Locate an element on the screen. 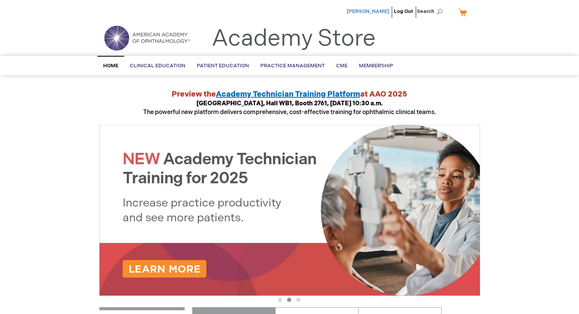 The height and width of the screenshot is (314, 579). strong: Preview the at AAO 2025 is located at coordinates (289, 94).